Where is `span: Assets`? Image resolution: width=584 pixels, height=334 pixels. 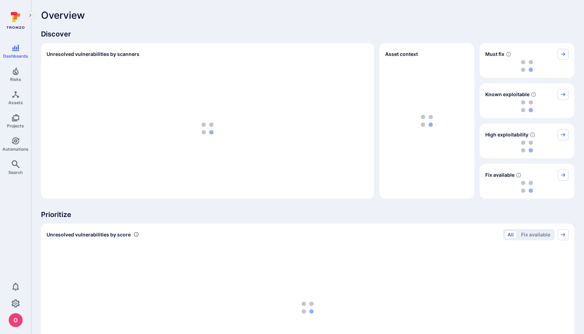
span: Assets is located at coordinates (16, 102).